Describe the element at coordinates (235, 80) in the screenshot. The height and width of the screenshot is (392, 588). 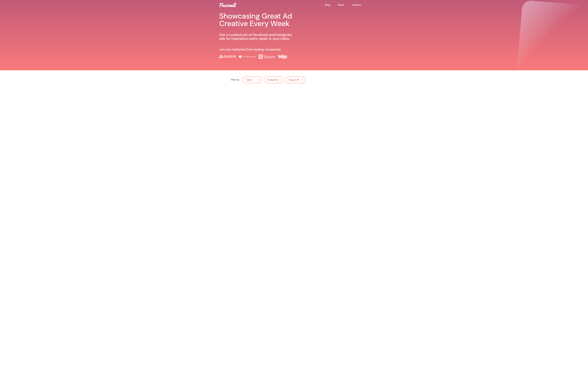
I see `div: Filter by` at that location.